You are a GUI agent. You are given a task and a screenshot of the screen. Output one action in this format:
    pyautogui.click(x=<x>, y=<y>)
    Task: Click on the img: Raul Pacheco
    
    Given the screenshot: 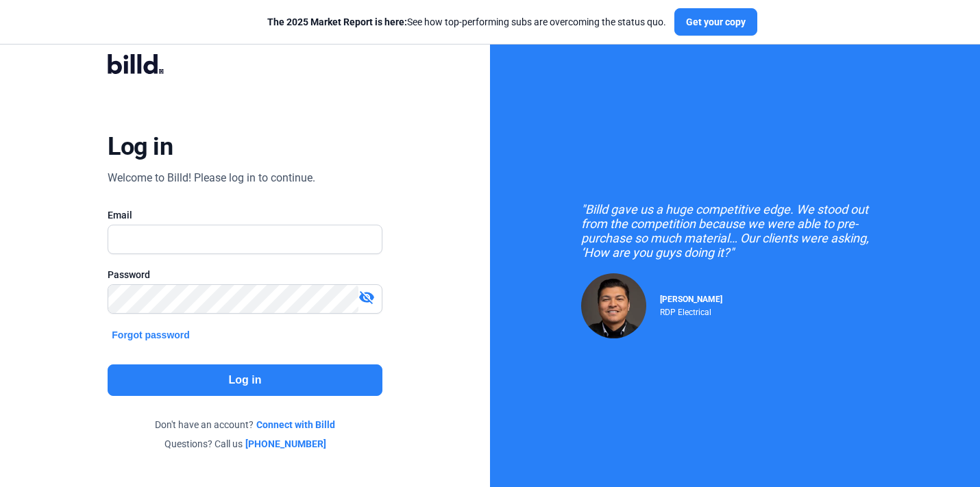 What is the action you would take?
    pyautogui.click(x=613, y=306)
    